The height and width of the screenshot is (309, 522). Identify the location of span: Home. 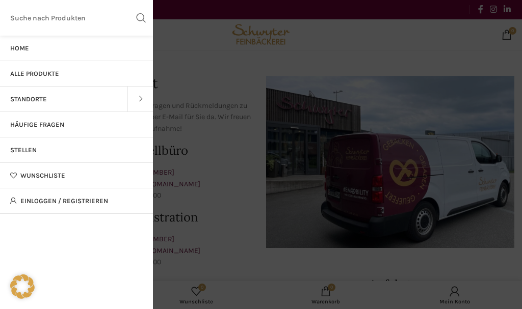
(19, 48).